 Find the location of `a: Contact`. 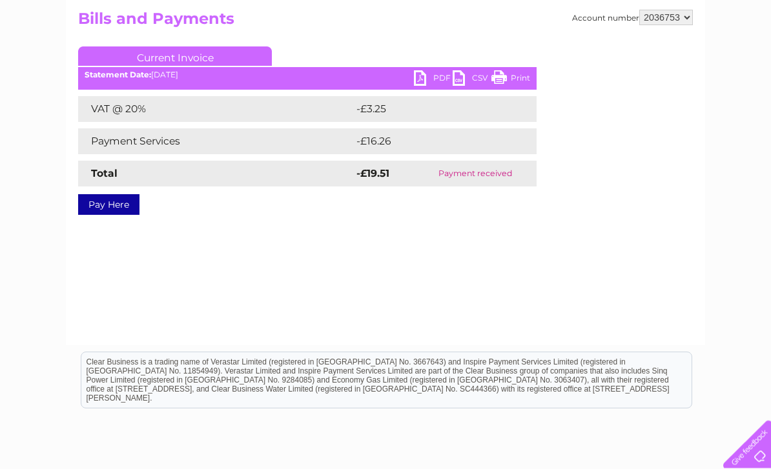

a: Contact is located at coordinates (700, 59).